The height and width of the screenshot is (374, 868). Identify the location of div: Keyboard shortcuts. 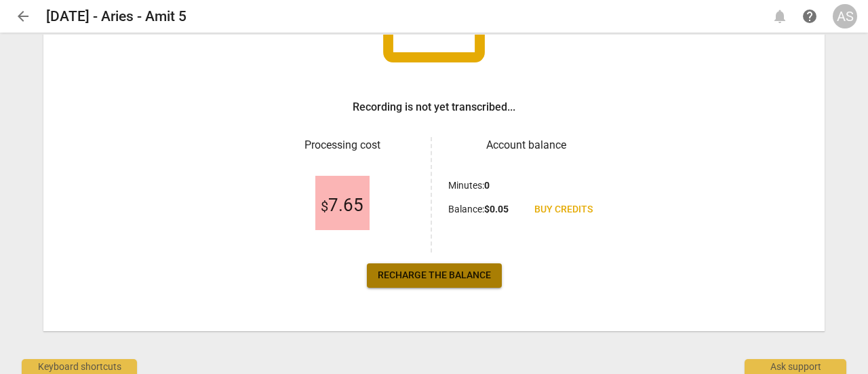
(80, 366).